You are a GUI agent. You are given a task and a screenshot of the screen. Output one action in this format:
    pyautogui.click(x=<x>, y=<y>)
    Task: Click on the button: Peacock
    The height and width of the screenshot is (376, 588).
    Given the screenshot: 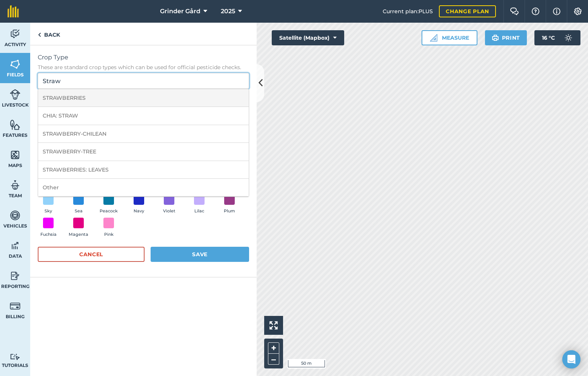 What is the action you would take?
    pyautogui.click(x=108, y=204)
    